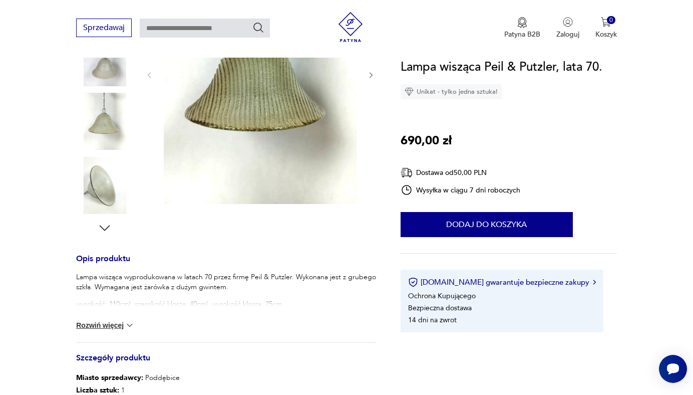  What do you see at coordinates (522, 23) in the screenshot?
I see `img: Ikona medalu` at bounding box center [522, 23].